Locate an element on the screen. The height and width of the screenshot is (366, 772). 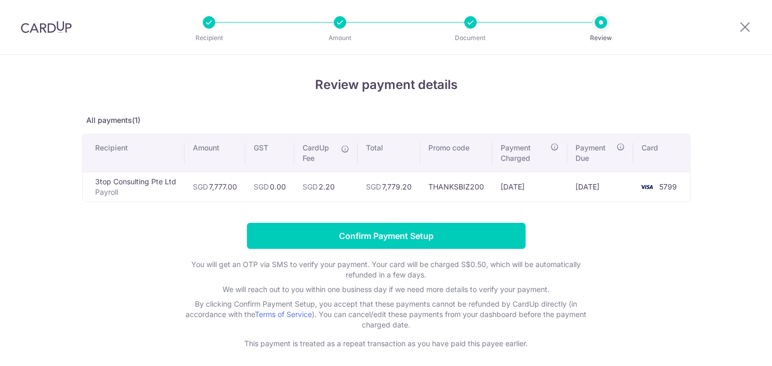
th: Total is located at coordinates (389, 153).